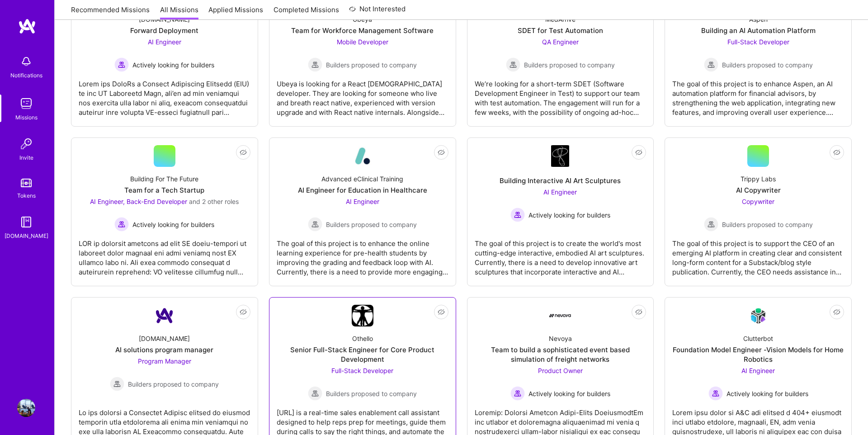  I want to click on div: The goal of this project is to support the CEO of an emerging AI platform in creating clear and c..., so click(758, 254).